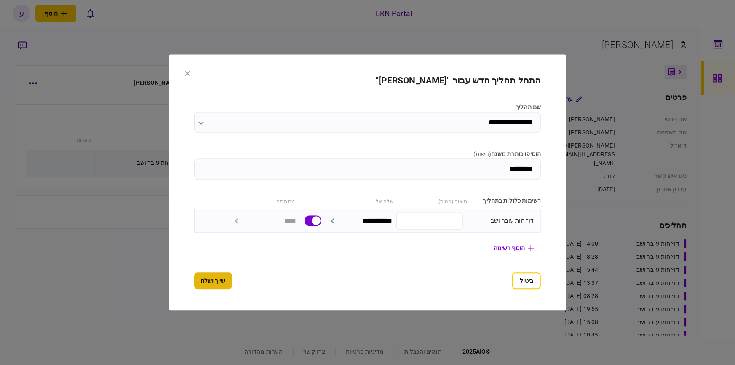 This screenshot has height=365, width=735. I want to click on input: הוסיפו כותרת משנה, so click(368, 169).